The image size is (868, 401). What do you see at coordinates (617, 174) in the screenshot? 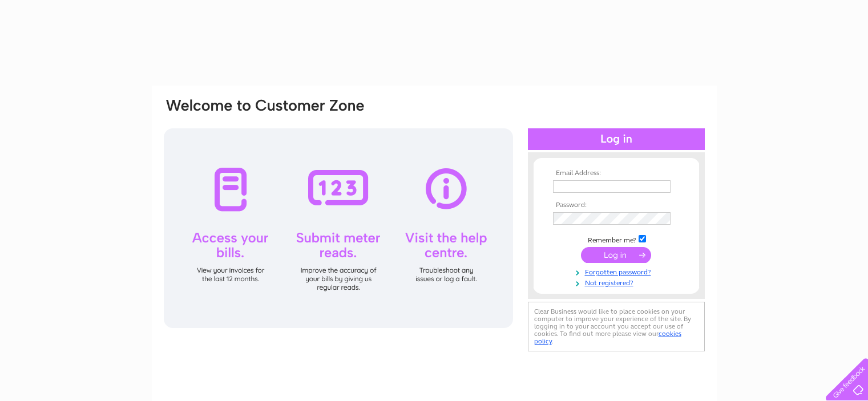
I see `th: Email Address:` at bounding box center [617, 174].